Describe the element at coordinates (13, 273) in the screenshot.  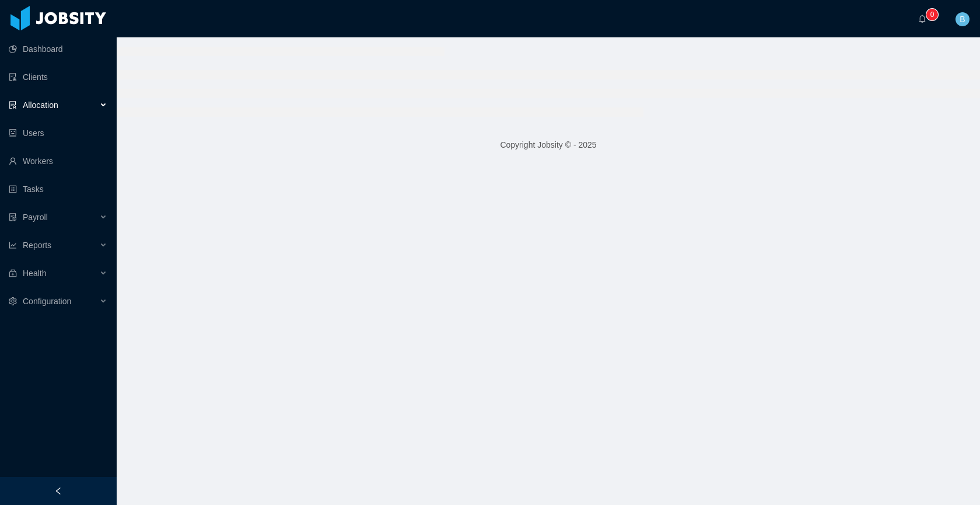
I see `i: icon: medicine-box` at that location.